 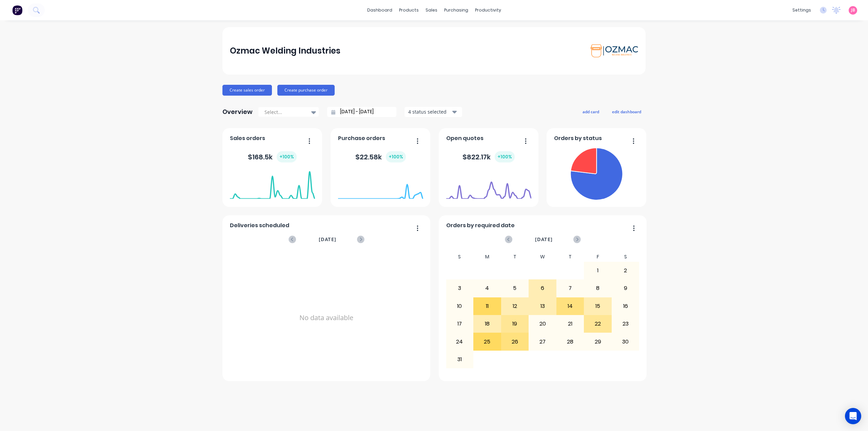 What do you see at coordinates (238, 112) in the screenshot?
I see `div: Overview` at bounding box center [238, 112].